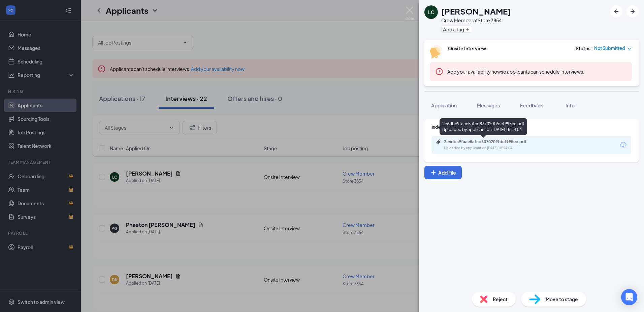  I want to click on div: Open Intercom Messenger, so click(629, 297).